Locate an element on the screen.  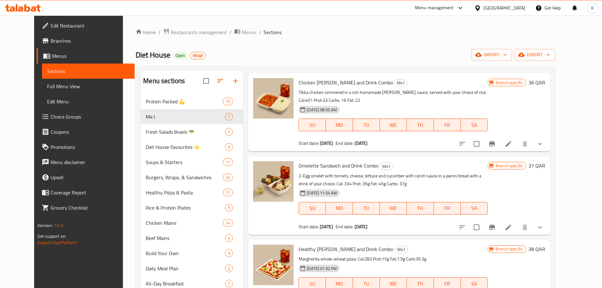
div: Open is located at coordinates (180, 56).